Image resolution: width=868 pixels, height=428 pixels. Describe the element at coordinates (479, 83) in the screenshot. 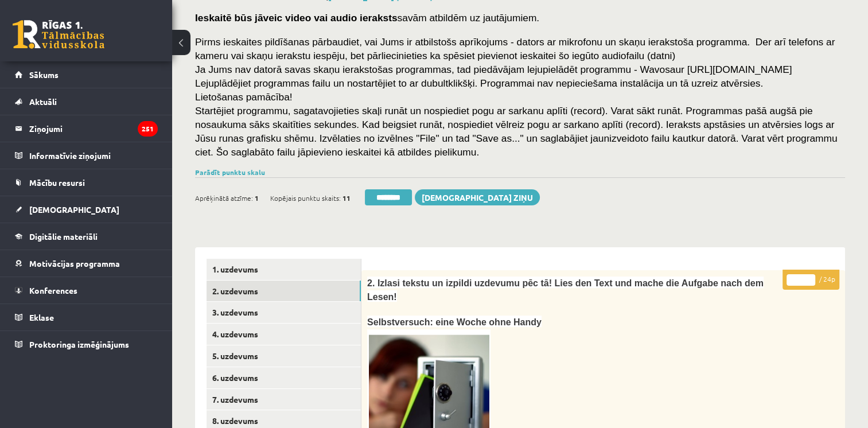

I see `span: Lejuplādējiet programmas failu un nostartējiet to ar dubultklikšķi. Programmai nav nepieciešama i...` at that location.